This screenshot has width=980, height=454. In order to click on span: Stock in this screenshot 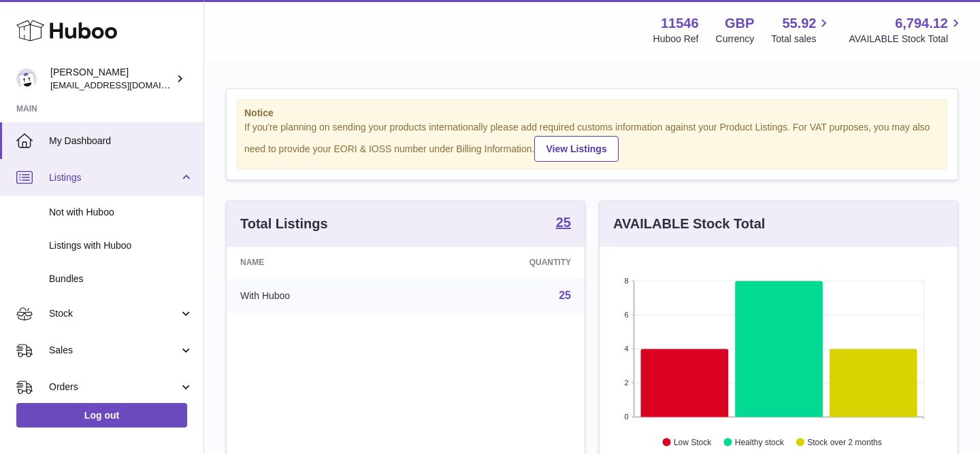, I will do `click(113, 314)`.